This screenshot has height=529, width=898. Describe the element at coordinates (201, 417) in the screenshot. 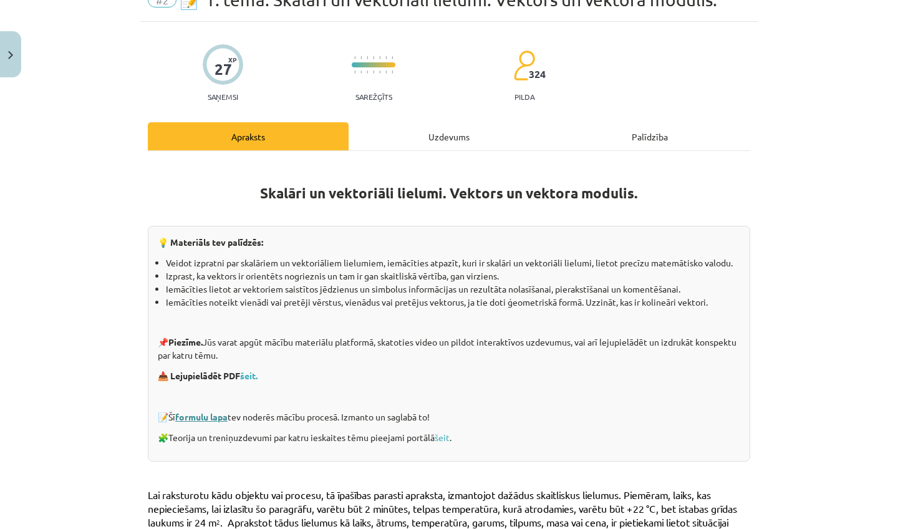

I see `a: formulu lapa` at that location.